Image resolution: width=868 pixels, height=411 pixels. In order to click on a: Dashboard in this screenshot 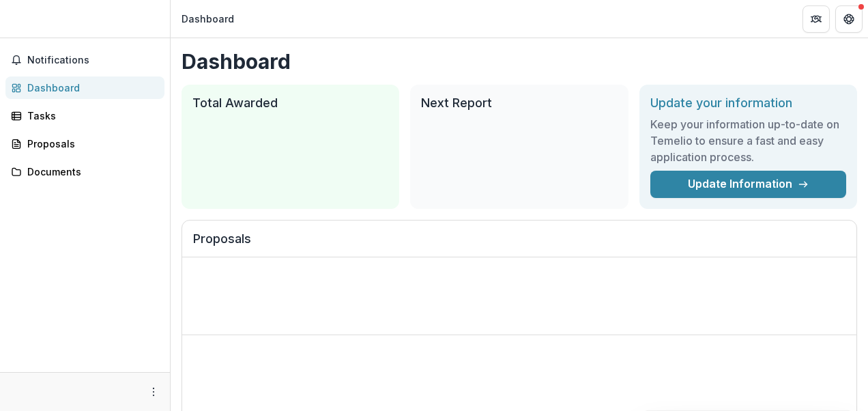, I will do `click(84, 88)`.